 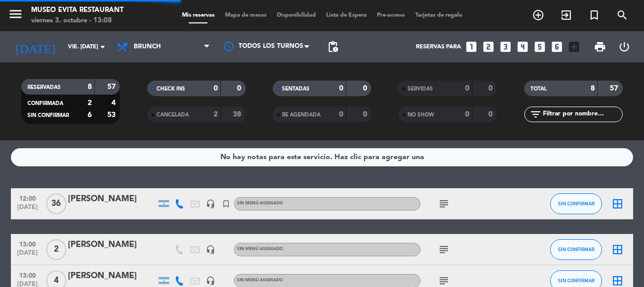 I want to click on span: SENTADAS, so click(x=295, y=88).